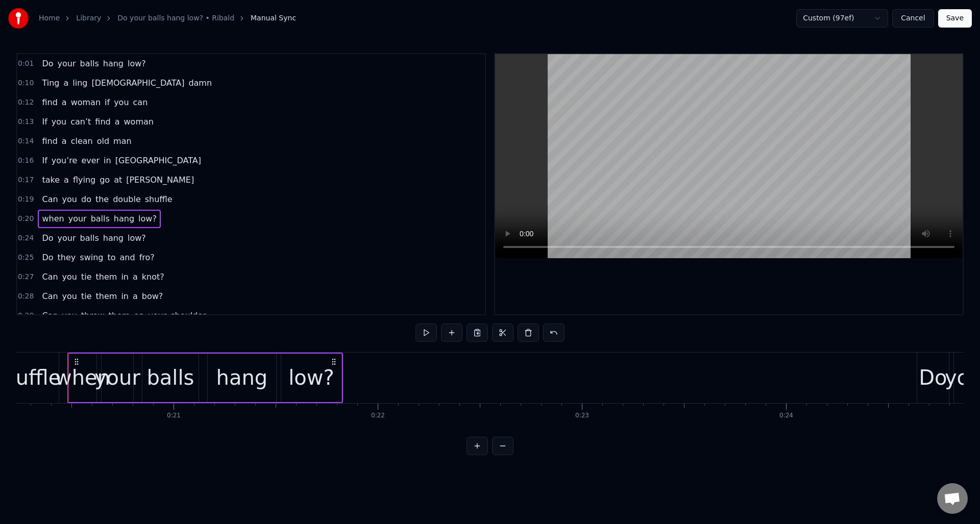  Describe the element at coordinates (154, 277) in the screenshot. I see `span: knot?` at that location.